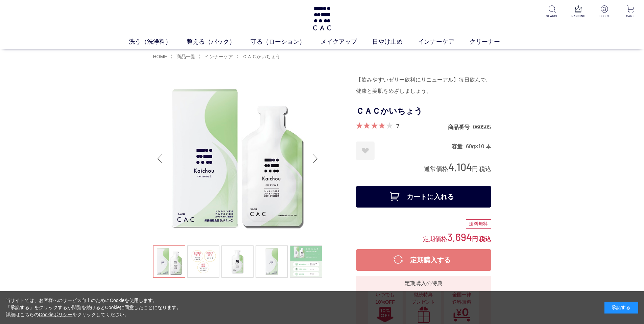  Describe the element at coordinates (158, 41) in the screenshot. I see `a: 洗う（洗浄料）` at that location.